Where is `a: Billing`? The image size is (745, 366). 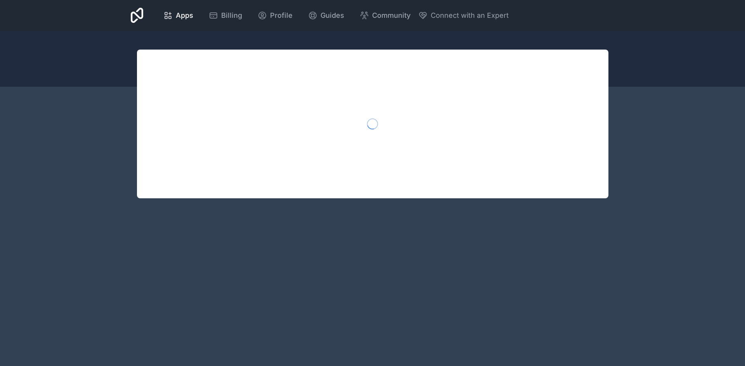
a: Billing is located at coordinates (225, 16).